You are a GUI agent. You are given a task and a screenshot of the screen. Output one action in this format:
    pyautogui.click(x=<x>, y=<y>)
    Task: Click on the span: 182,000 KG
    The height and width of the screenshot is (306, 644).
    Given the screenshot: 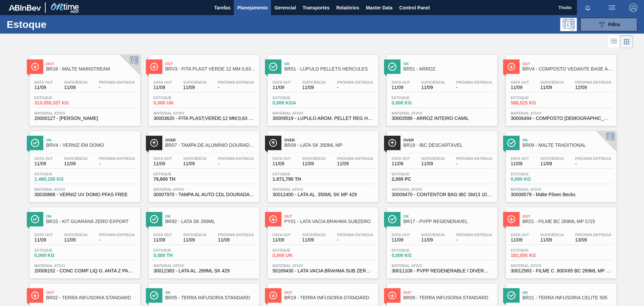 What is the action you would take?
    pyautogui.click(x=534, y=255)
    